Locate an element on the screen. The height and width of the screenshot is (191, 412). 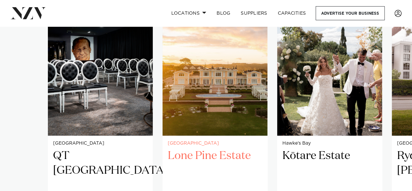
a: SUPPLIERS is located at coordinates (254, 13).